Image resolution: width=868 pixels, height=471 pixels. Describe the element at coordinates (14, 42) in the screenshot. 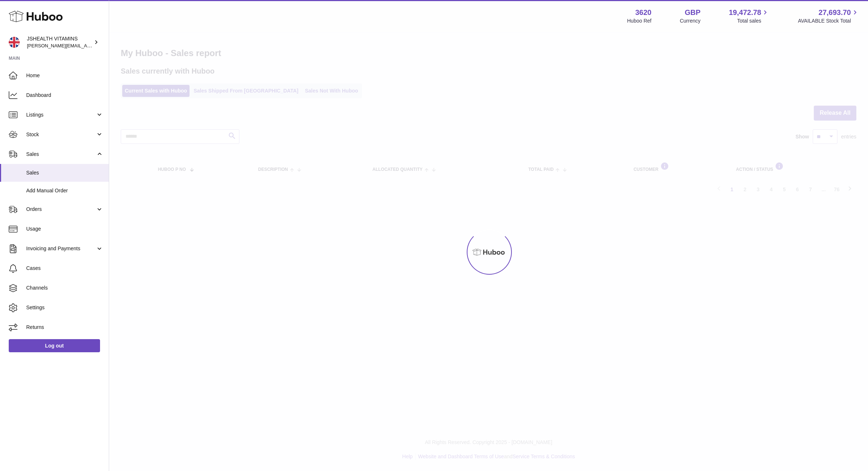

I see `img: francesca@jshealthvitamins.com` at that location.